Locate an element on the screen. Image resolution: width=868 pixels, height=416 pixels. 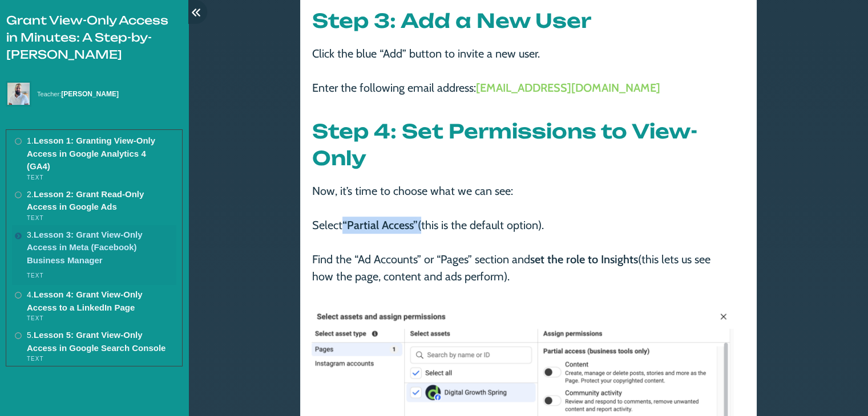
a: Lesson 2: Grant Read-Only Access in Google Ads is located at coordinates (85, 201).